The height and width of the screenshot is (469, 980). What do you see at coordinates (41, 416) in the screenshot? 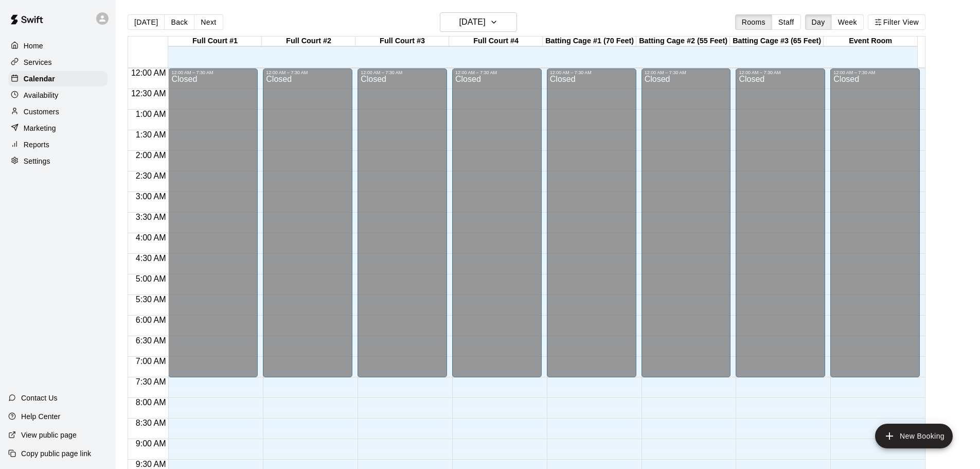
I see `p: Help Center` at bounding box center [41, 416].